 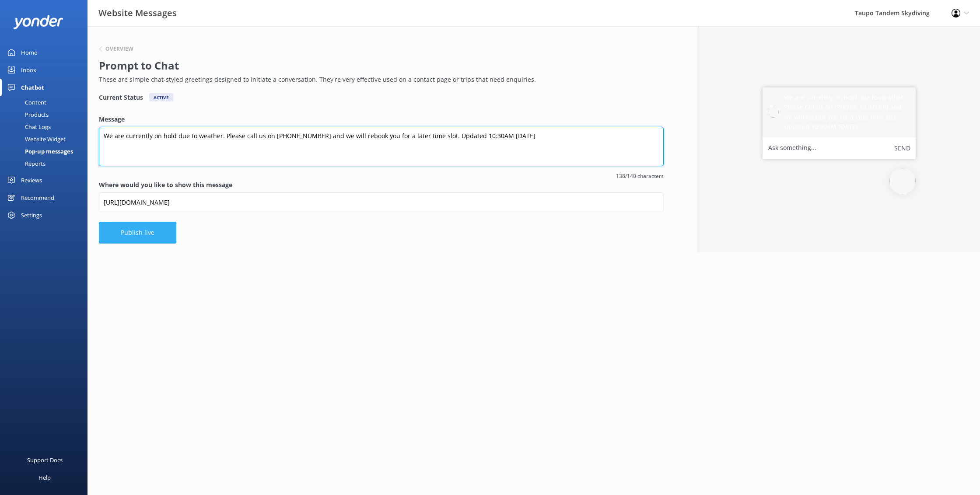 I want to click on div: Pop-up messages, so click(x=39, y=151).